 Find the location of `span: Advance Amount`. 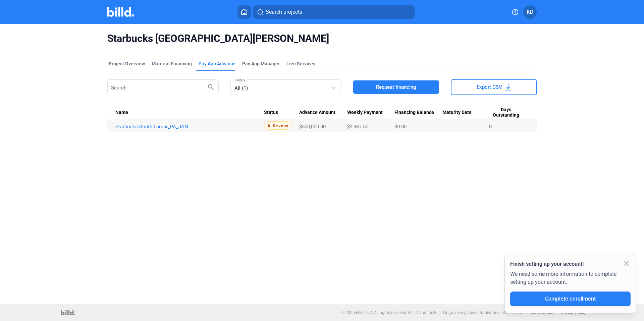

span: Advance Amount is located at coordinates (317, 113).